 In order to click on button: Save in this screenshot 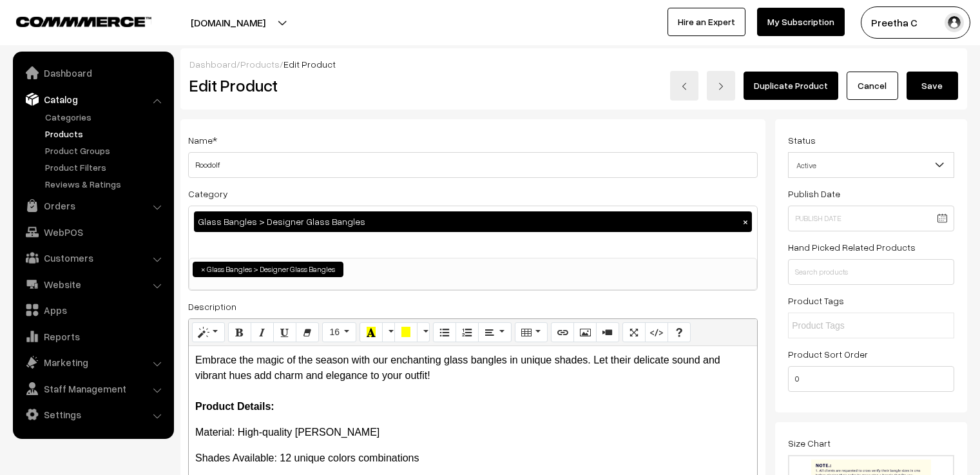, I will do `click(933, 85)`.